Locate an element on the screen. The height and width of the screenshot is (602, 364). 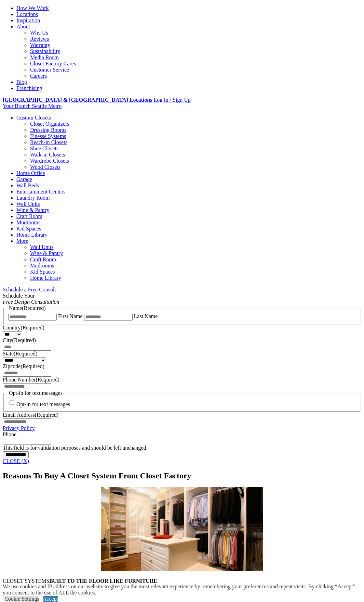
div: We use cookies and IP address on our website to give you the most relevant experience by remember... is located at coordinates (183, 589).